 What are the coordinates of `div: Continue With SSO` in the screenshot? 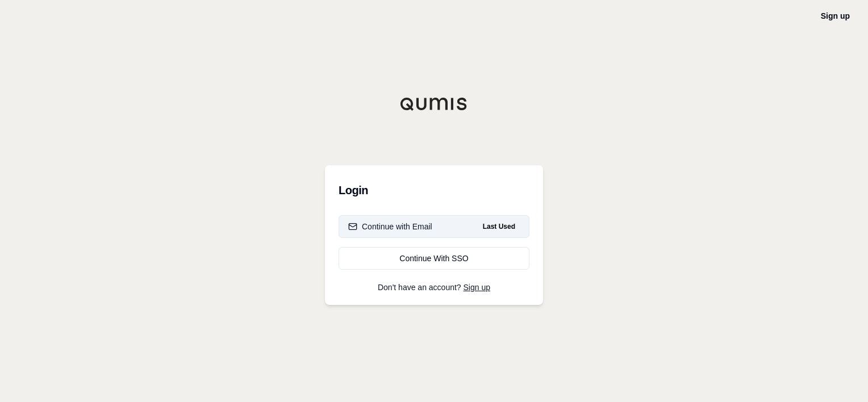 It's located at (434, 259).